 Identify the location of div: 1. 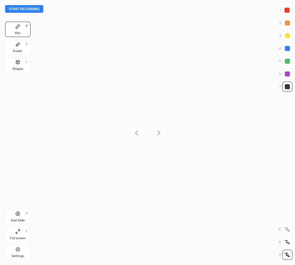
(286, 10).